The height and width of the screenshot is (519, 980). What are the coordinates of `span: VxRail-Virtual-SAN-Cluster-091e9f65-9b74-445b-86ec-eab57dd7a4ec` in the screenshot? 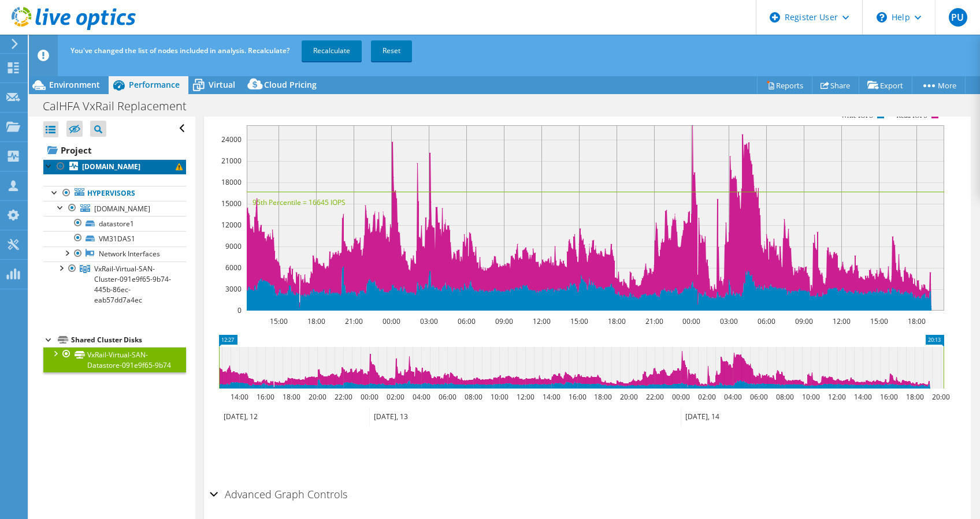 It's located at (132, 284).